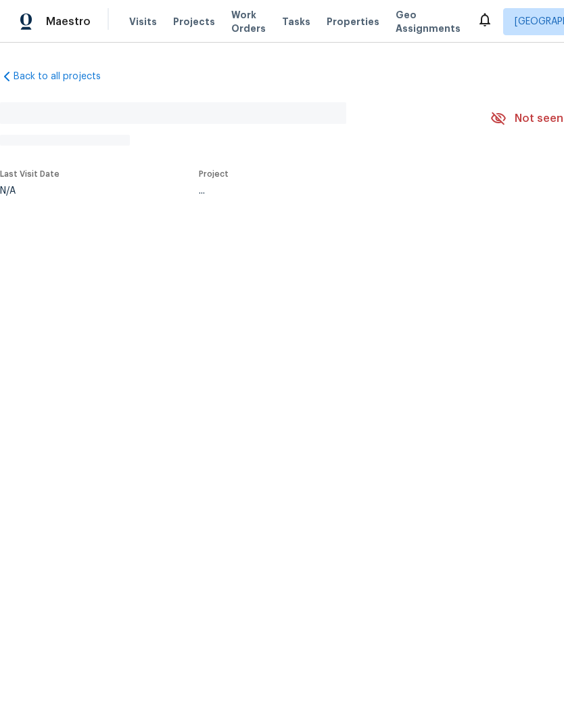 Image resolution: width=564 pixels, height=728 pixels. I want to click on span: Tasks, so click(296, 22).